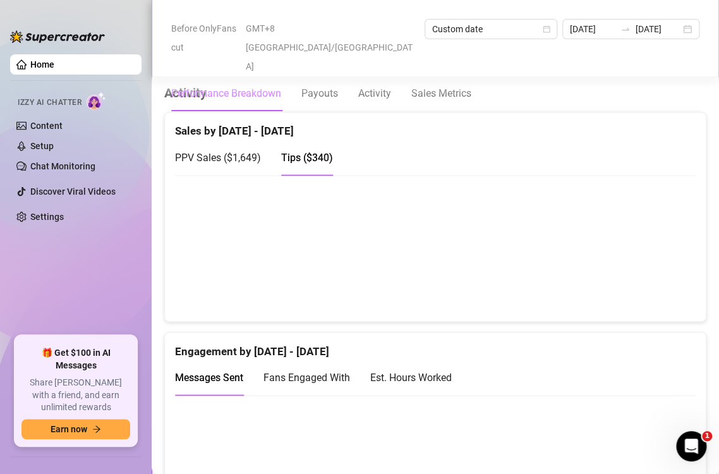 The height and width of the screenshot is (474, 719). What do you see at coordinates (57, 37) in the screenshot?
I see `img: logo-BBDzfeDw.svg` at bounding box center [57, 37].